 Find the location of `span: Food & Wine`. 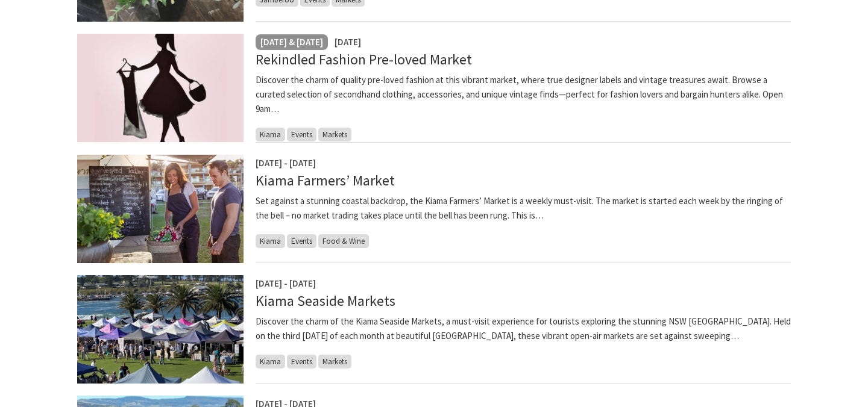

span: Food & Wine is located at coordinates (344, 241).